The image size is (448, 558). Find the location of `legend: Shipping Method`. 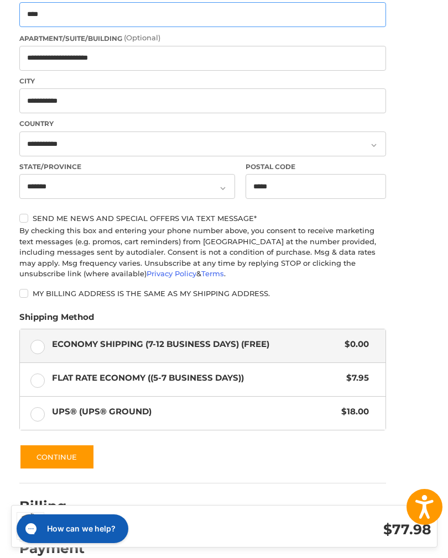

legend: Shipping Method is located at coordinates (56, 320).